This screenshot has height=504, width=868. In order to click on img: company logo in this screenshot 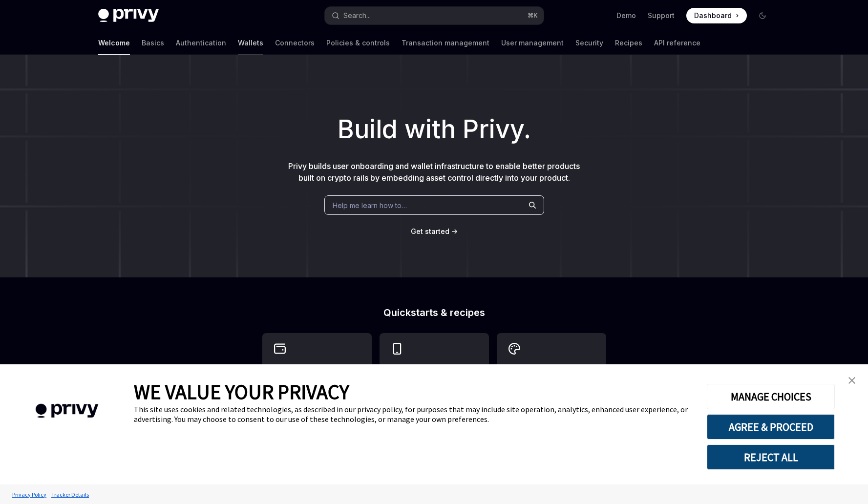, I will do `click(67, 411)`.